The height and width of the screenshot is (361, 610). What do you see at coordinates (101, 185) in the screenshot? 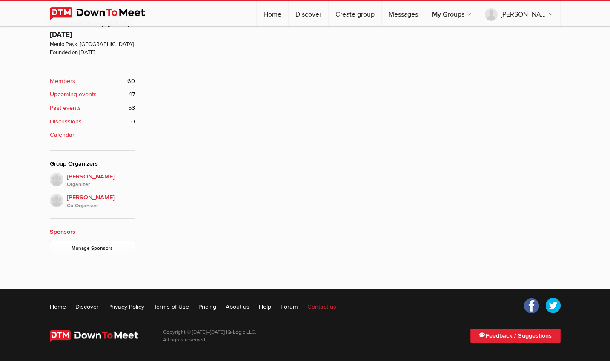
I see `i: Organizer` at bounding box center [101, 185].